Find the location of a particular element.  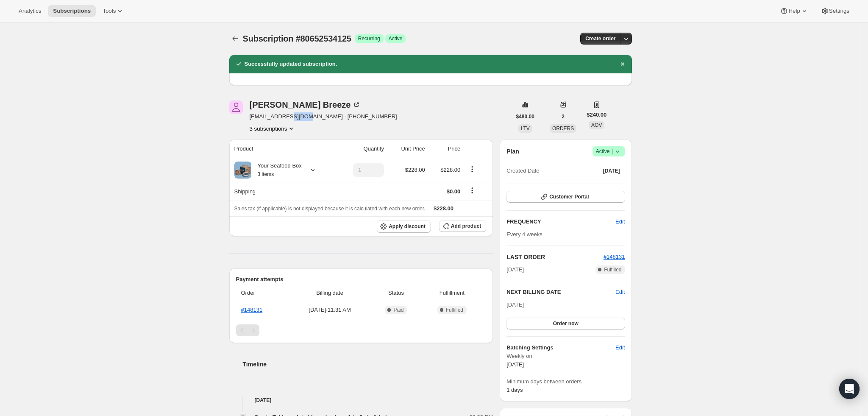

button: Analytics is located at coordinates (30, 11).